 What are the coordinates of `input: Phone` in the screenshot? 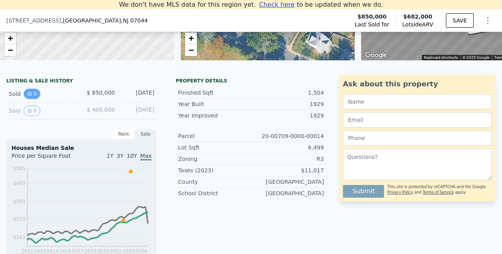 It's located at (417, 138).